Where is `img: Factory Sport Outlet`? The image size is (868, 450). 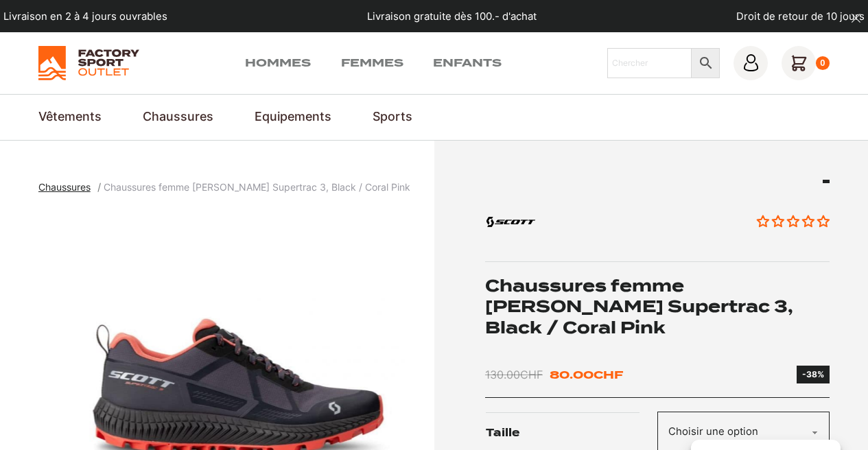 img: Factory Sport Outlet is located at coordinates (89, 63).